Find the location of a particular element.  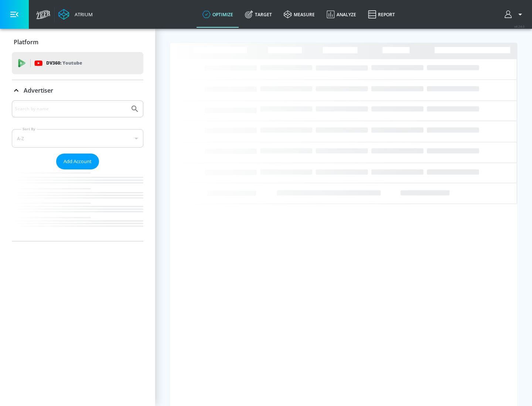

div: DV360: Youtube is located at coordinates (78, 63).